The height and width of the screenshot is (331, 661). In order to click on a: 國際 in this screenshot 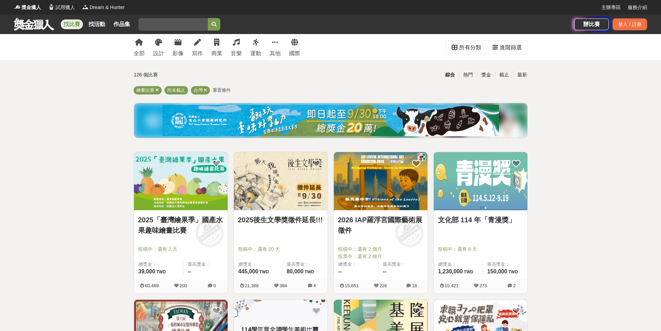, I will do `click(295, 47)`.